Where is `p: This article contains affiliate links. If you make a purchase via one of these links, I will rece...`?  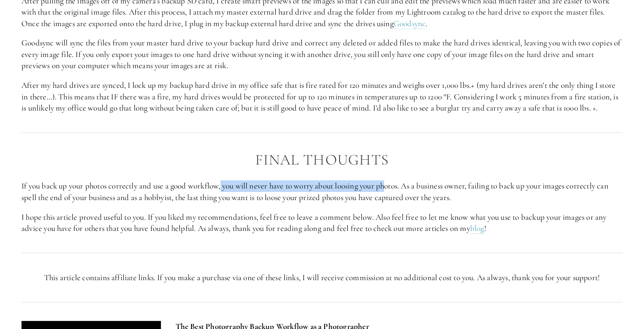
p: This article contains affiliate links. If you make a purchase via one of these links, I will rece... is located at coordinates (322, 277).